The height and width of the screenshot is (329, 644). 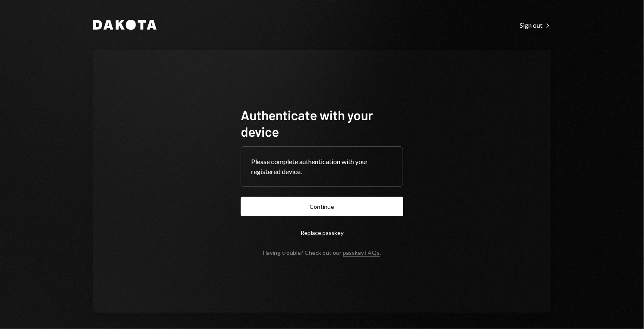 I want to click on div: Sign out, so click(x=535, y=25).